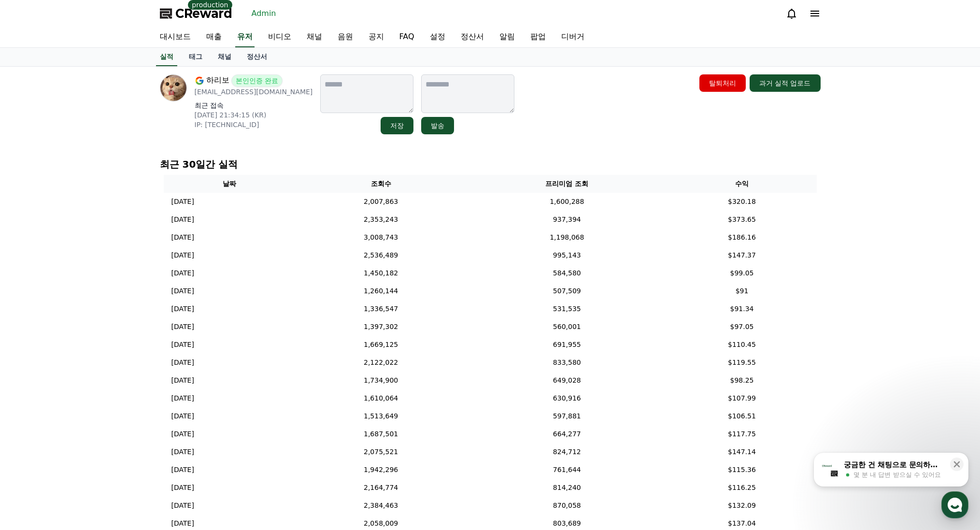 The height and width of the screenshot is (530, 980). I want to click on td: $110.45, so click(741, 345).